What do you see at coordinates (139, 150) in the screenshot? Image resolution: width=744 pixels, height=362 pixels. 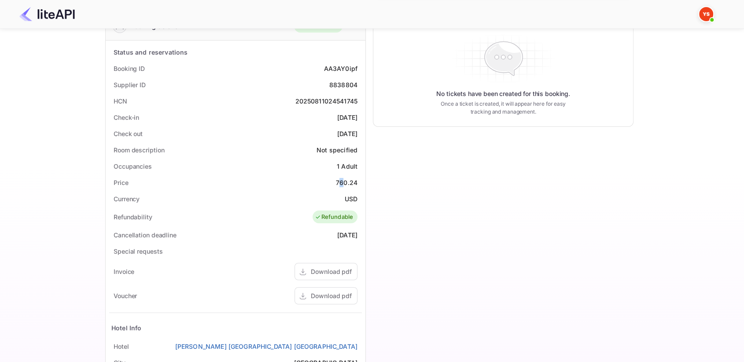 I see `div: Room description` at bounding box center [139, 150].